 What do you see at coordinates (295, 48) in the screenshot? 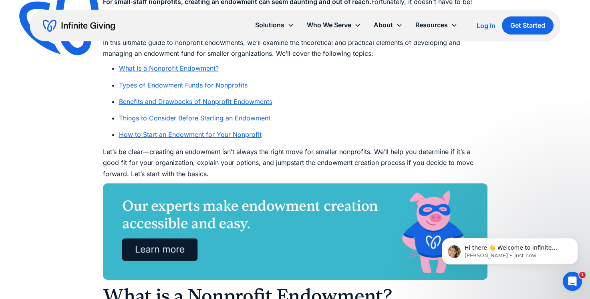
I see `p: In this ultimate guide to nonprofit endowments, we’ll examine the theoretical and practical eleme...` at bounding box center [295, 48].